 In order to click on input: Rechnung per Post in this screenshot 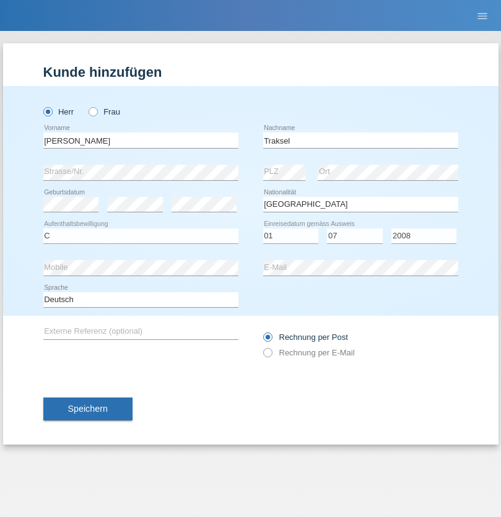, I will do `click(267, 340)`.